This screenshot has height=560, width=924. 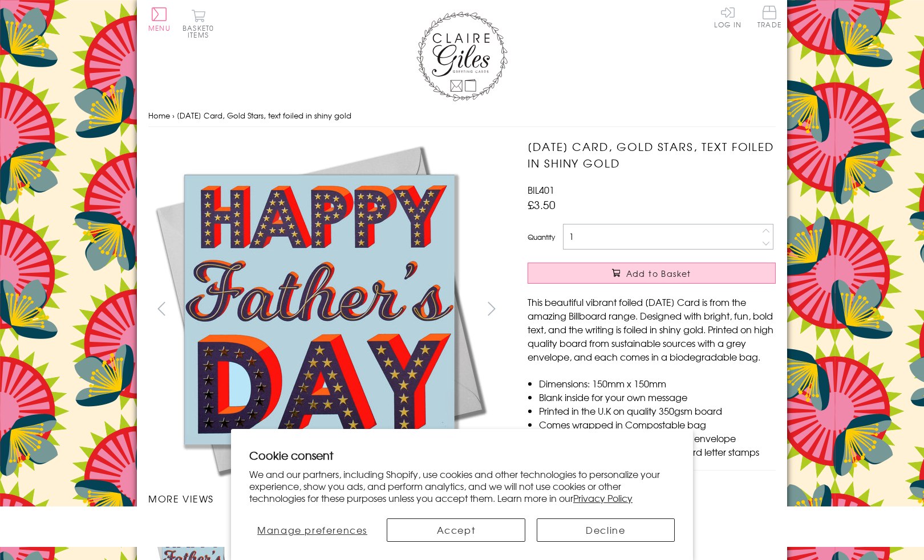 What do you see at coordinates (161, 308) in the screenshot?
I see `button: prev` at bounding box center [161, 308].